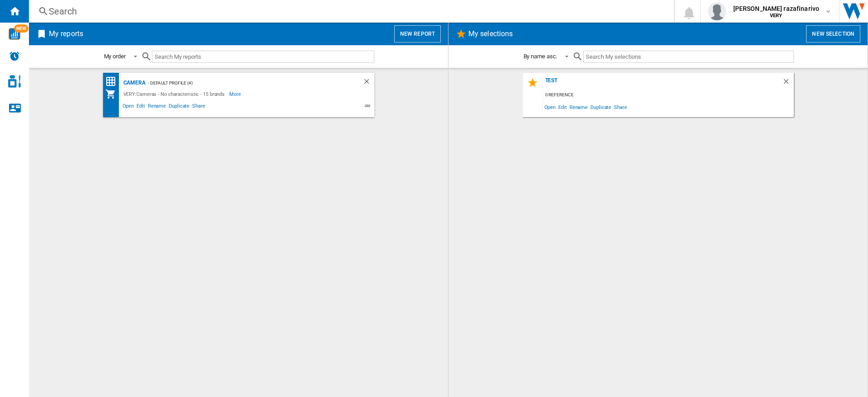 This screenshot has height=397, width=868. What do you see at coordinates (14, 34) in the screenshot?
I see `img: wise-card.svg` at bounding box center [14, 34].